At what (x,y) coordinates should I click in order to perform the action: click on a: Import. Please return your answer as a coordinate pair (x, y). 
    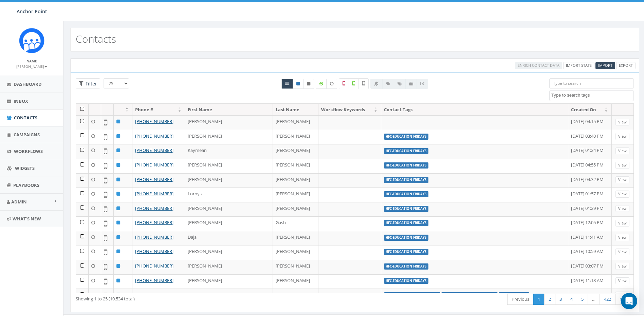
    Looking at the image, I should click on (605, 65).